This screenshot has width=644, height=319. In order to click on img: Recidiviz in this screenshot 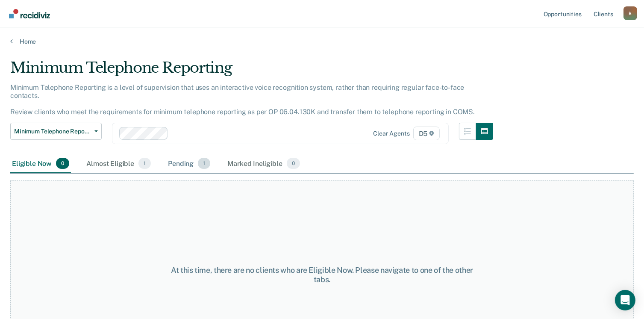, I will do `click(29, 14)`.